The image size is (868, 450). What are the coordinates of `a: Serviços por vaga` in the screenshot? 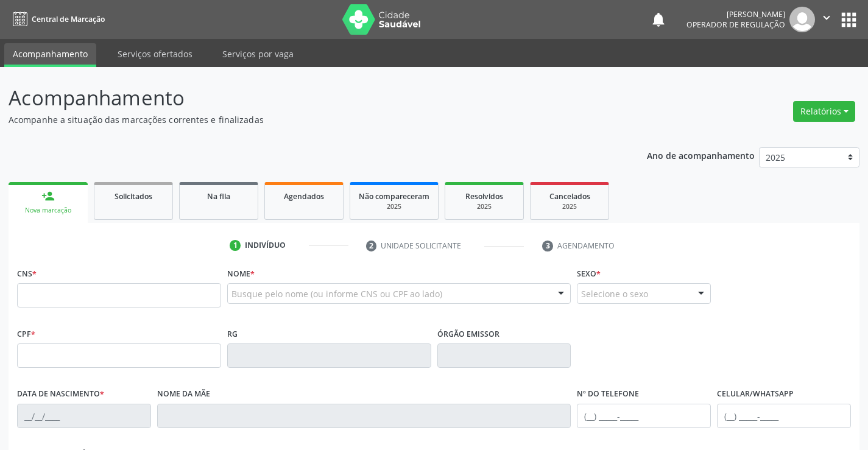 It's located at (257, 54).